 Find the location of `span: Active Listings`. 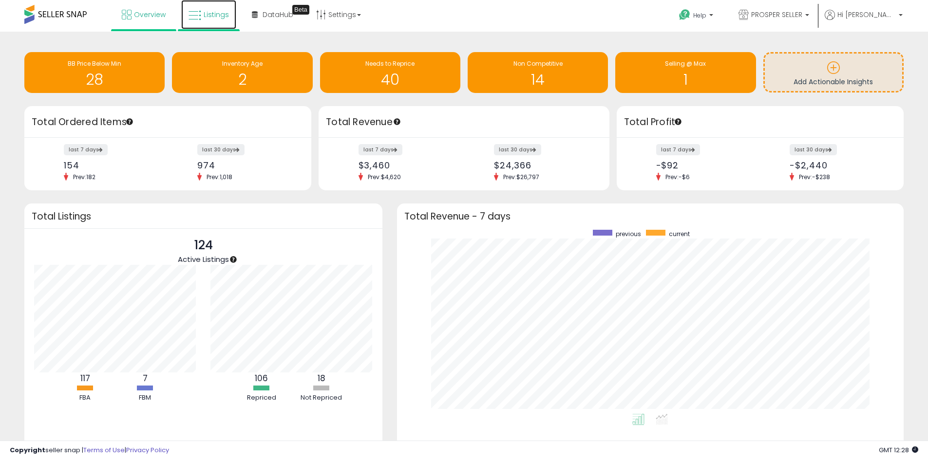

span: Active Listings is located at coordinates (203, 259).